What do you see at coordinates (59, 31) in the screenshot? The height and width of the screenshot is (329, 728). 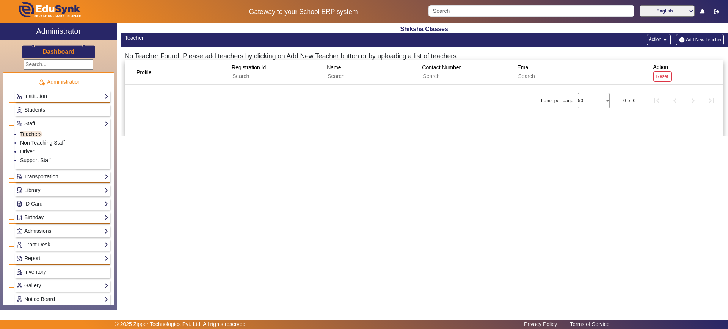 I see `h2: Administrator` at bounding box center [59, 31].